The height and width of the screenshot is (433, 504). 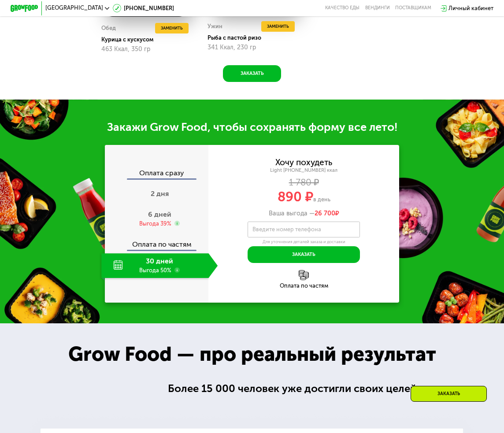 What do you see at coordinates (303, 183) in the screenshot?
I see `div: 1 780 ₽` at bounding box center [303, 183].